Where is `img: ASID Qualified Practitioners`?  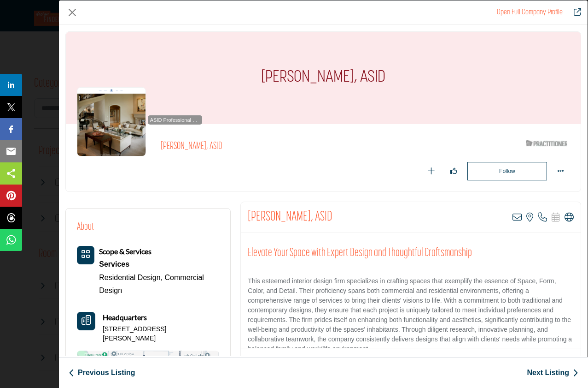
img: ASID Qualified Practitioners is located at coordinates (547, 143).